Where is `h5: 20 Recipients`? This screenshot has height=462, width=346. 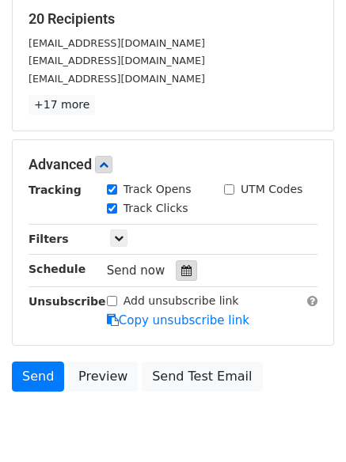
h5: 20 Recipients is located at coordinates (172, 19).